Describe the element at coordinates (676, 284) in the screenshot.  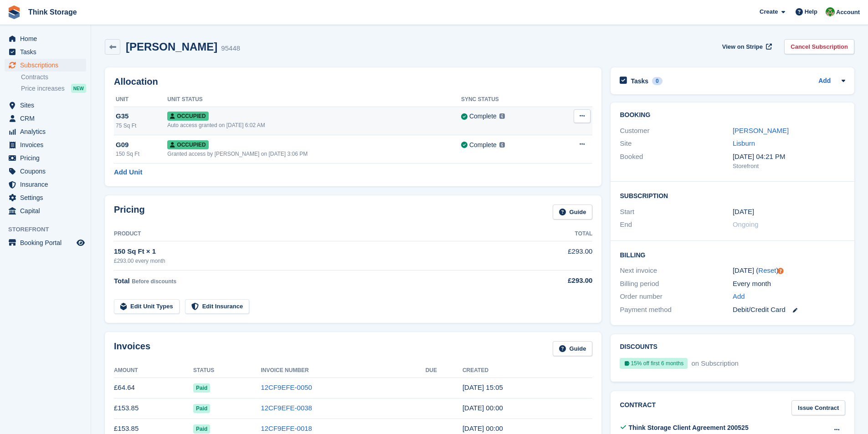
I see `div: Billing period` at that location.